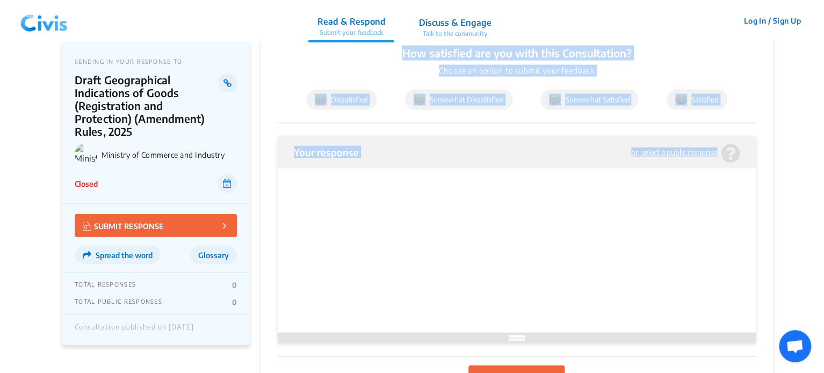 This screenshot has height=373, width=824. What do you see at coordinates (697, 100) in the screenshot?
I see `span: Satisfied` at bounding box center [697, 100].